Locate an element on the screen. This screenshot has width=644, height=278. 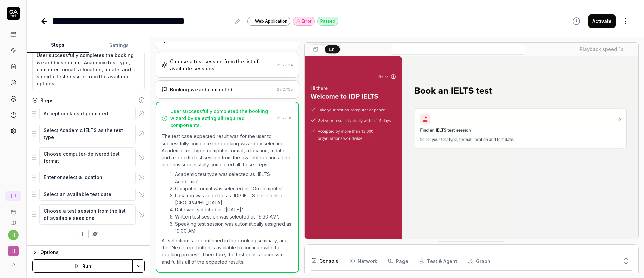
button: Settings is located at coordinates (120, 45).